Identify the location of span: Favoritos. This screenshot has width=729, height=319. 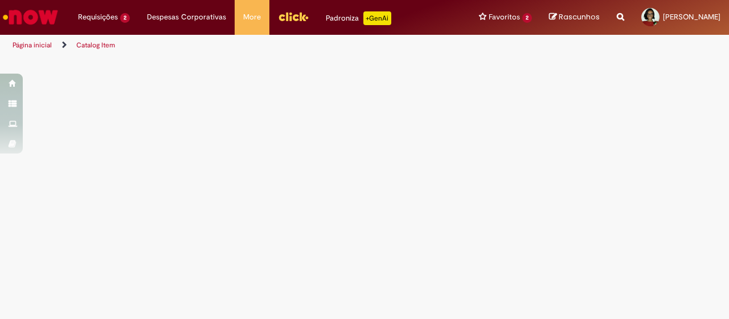
(504, 17).